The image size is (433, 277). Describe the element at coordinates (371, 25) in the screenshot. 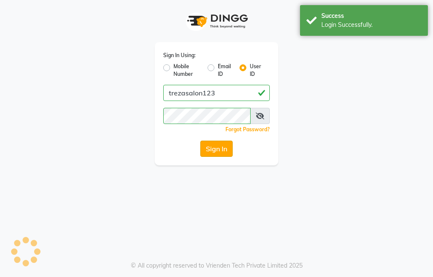

I see `div: Login Successfully.` at that location.